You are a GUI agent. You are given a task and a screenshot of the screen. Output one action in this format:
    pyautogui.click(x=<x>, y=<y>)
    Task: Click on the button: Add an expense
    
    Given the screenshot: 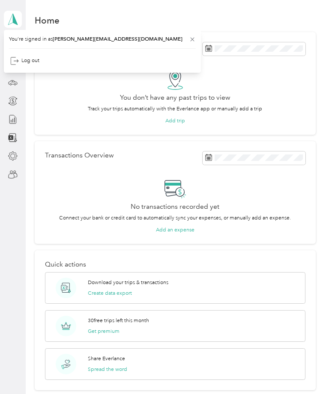 What is the action you would take?
    pyautogui.click(x=175, y=230)
    